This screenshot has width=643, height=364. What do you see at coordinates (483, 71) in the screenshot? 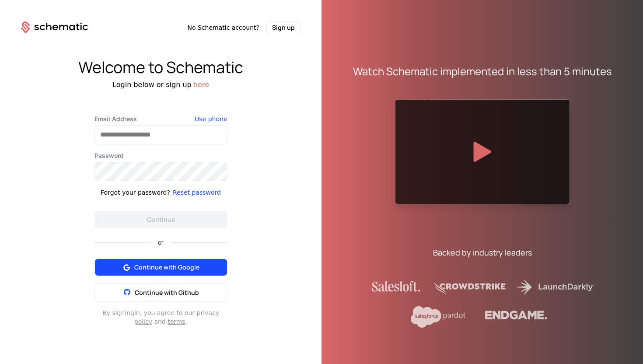
I see `div: Watch Schematic implemented in less than 5 minutes` at bounding box center [483, 71].